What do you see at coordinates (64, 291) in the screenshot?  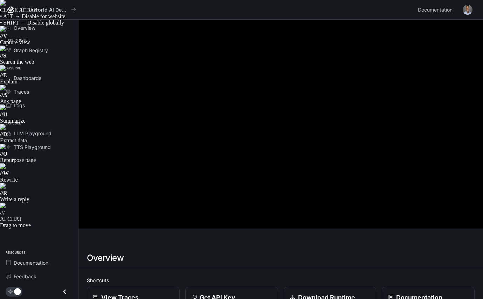 I see `button: Close drawer` at bounding box center [64, 291].